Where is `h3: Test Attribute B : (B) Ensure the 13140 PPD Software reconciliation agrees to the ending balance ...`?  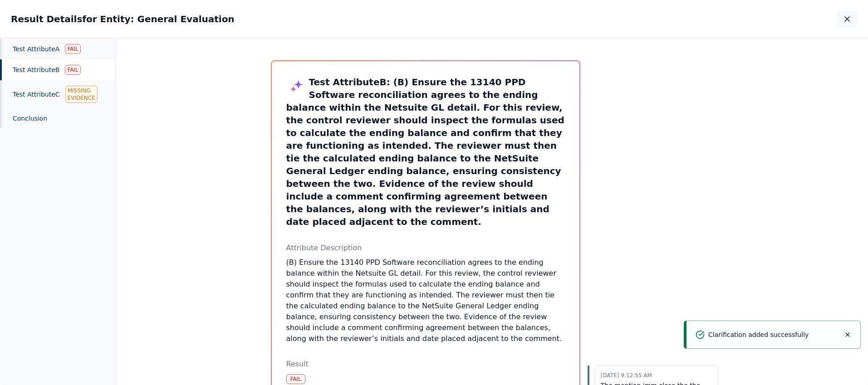
h3: Test Attribute B : (B) Ensure the 13140 PPD Software reconciliation agrees to the ending balance ... is located at coordinates (426, 152).